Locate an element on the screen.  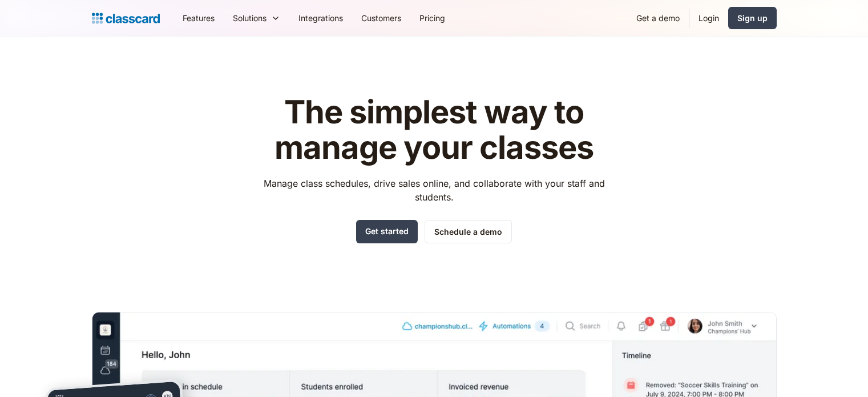
a: home is located at coordinates (125, 18).